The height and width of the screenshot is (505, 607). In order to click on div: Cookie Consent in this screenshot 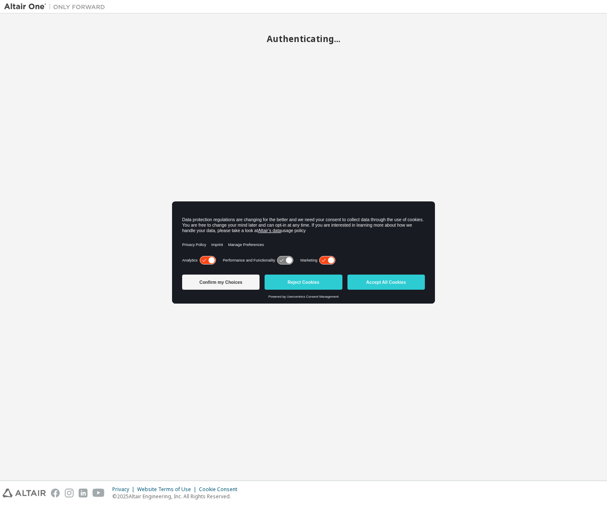, I will do `click(220, 490)`.